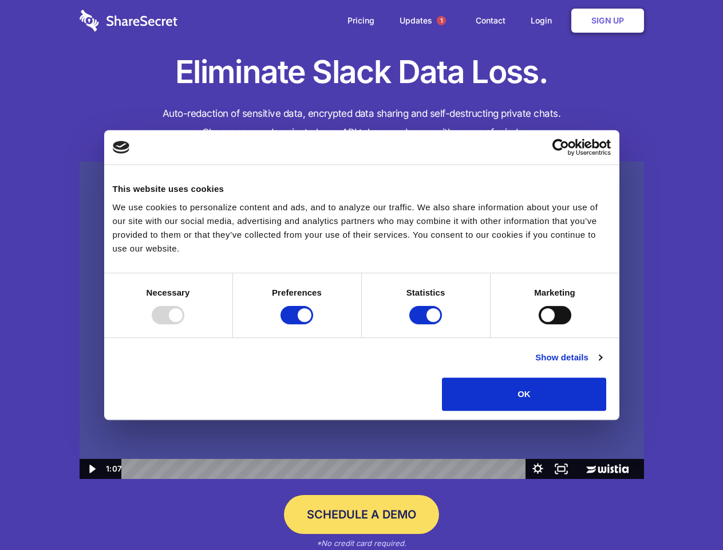 This screenshot has width=723, height=550. What do you see at coordinates (555, 292) in the screenshot?
I see `strong: Marketing` at bounding box center [555, 292].